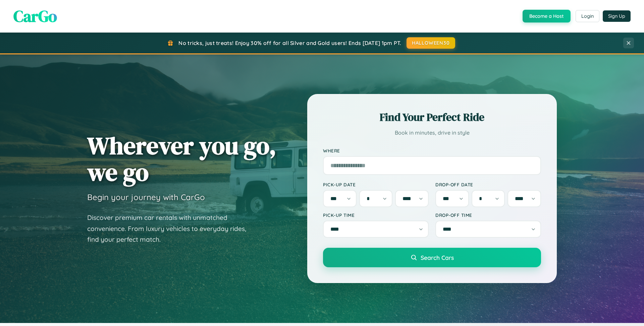 This screenshot has height=326, width=644. Describe the element at coordinates (587, 16) in the screenshot. I see `button: Login` at that location.